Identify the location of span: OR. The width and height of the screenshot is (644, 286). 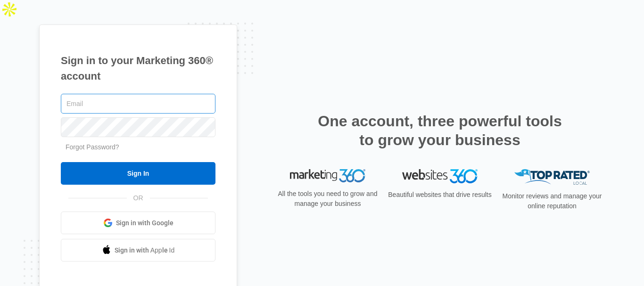
(138, 198).